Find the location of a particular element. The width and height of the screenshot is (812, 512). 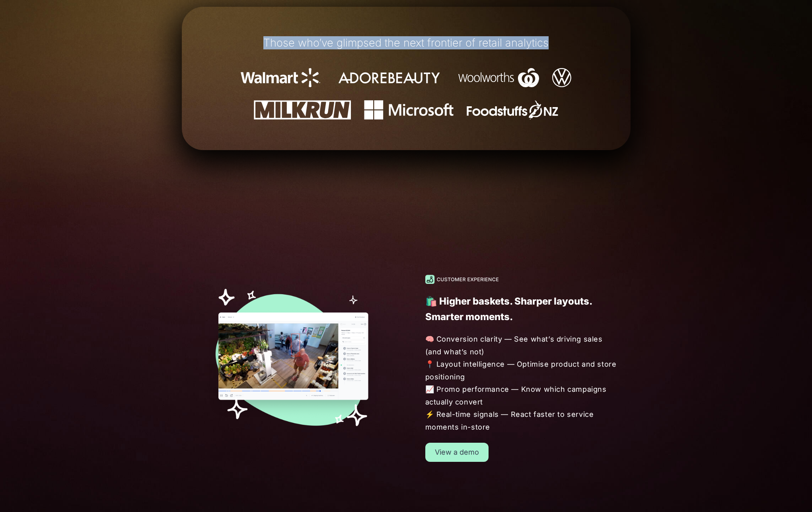

img: Woolworths is located at coordinates (498, 78).